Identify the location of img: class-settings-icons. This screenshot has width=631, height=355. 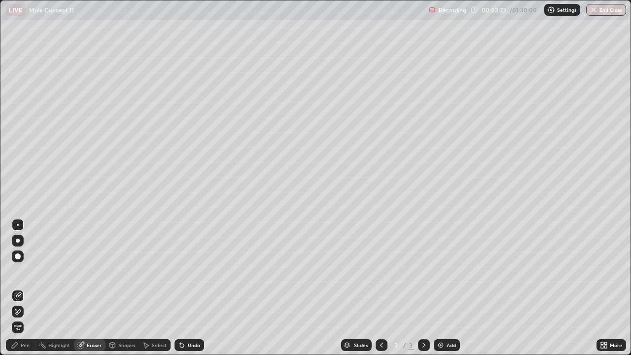
(551, 10).